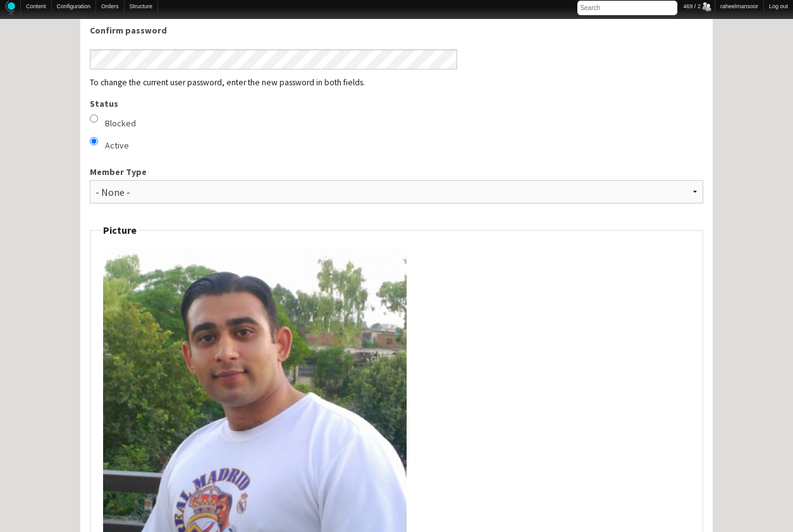  Describe the element at coordinates (119, 230) in the screenshot. I see `span: Picture` at that location.